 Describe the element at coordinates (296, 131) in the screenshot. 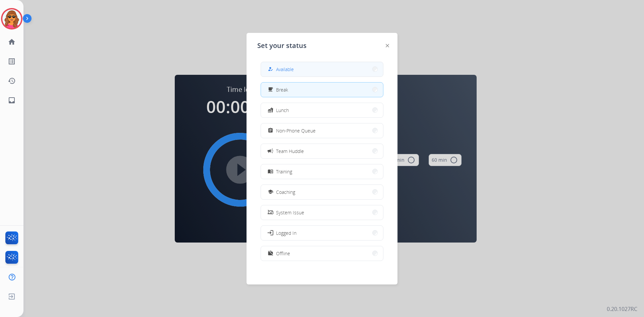

I see `span: Non-Phone Queue` at that location.